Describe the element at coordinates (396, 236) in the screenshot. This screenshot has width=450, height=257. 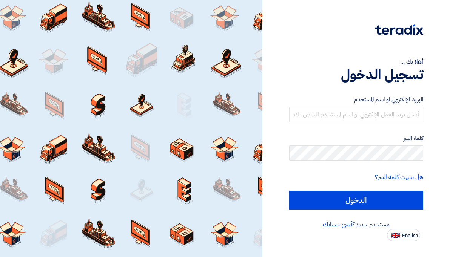
I see `img: en-US.png` at that location.